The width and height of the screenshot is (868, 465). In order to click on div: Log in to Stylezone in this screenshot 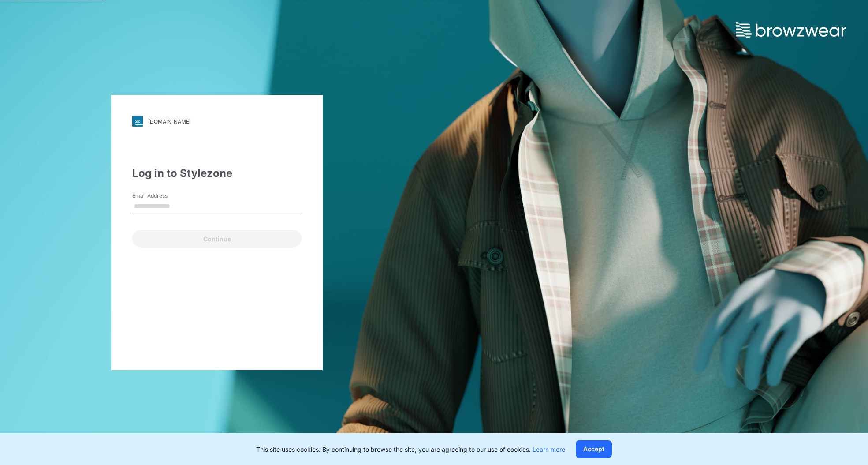, I will do `click(217, 174)`.